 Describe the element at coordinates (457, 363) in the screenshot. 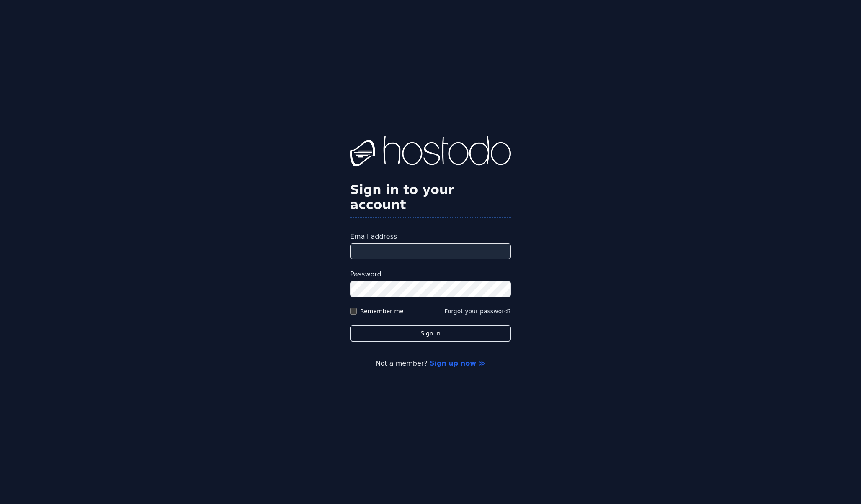

I see `a: Sign up now ≫` at that location.